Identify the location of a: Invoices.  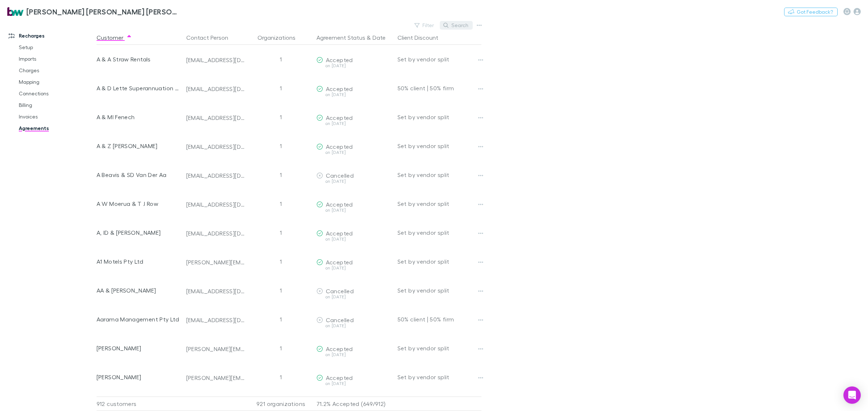
(57, 117).